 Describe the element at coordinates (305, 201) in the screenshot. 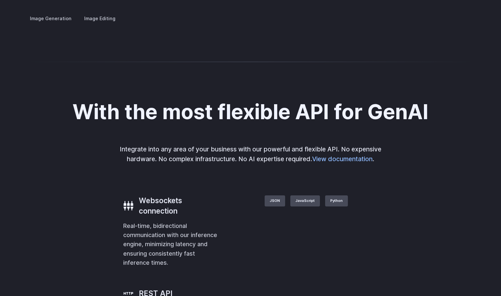

I see `label: JavaScript` at that location.